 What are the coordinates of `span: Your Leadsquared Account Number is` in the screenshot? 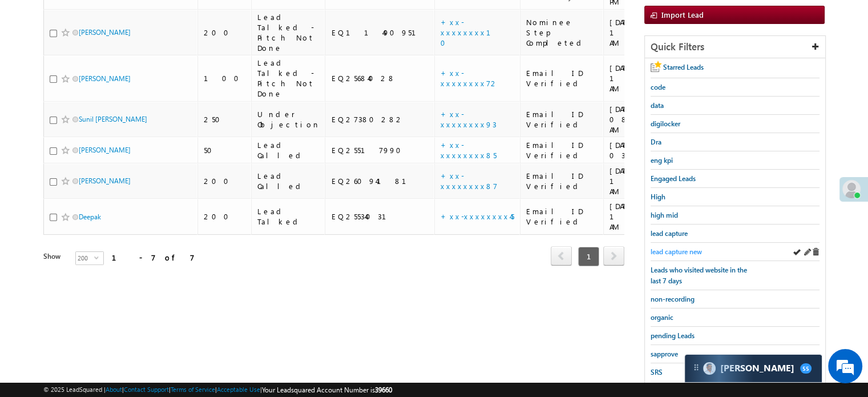 It's located at (327, 389).